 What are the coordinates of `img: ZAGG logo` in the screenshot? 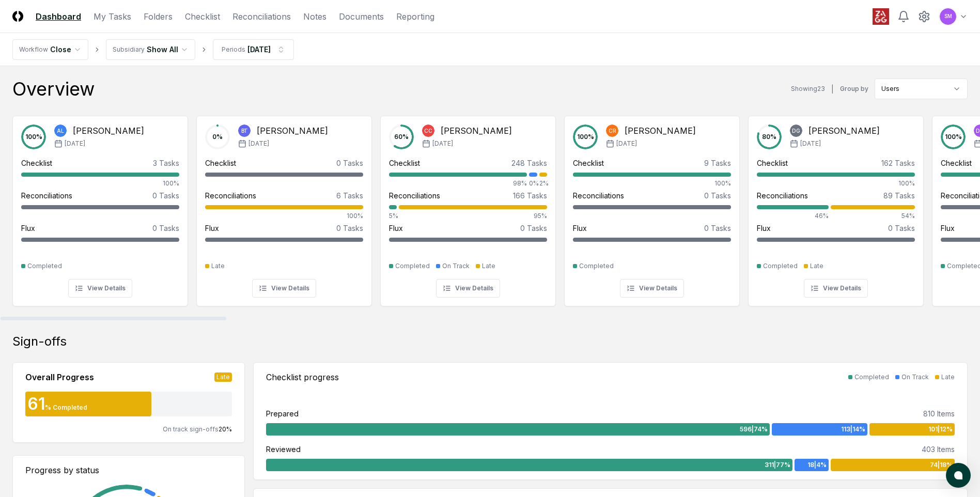 It's located at (880, 16).